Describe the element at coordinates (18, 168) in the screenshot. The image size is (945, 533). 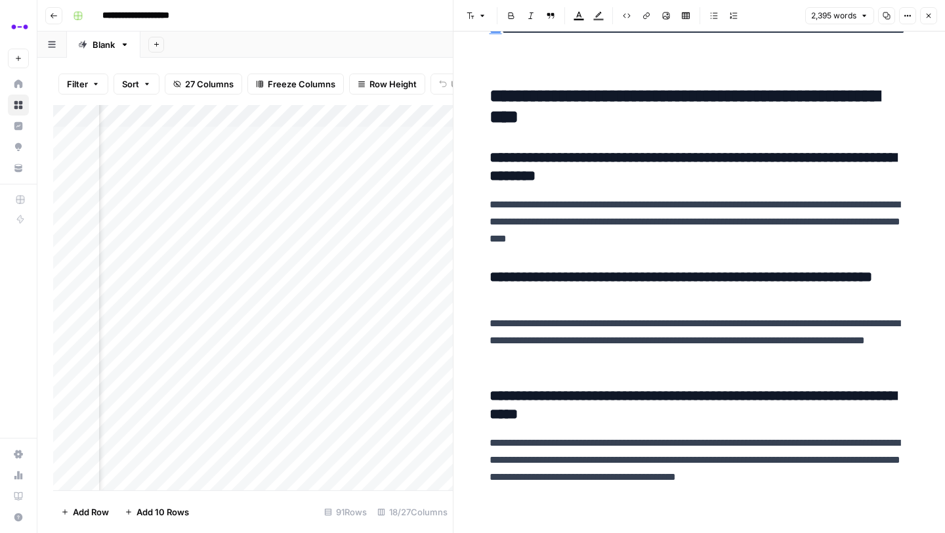
I see `a: Your Data` at that location.